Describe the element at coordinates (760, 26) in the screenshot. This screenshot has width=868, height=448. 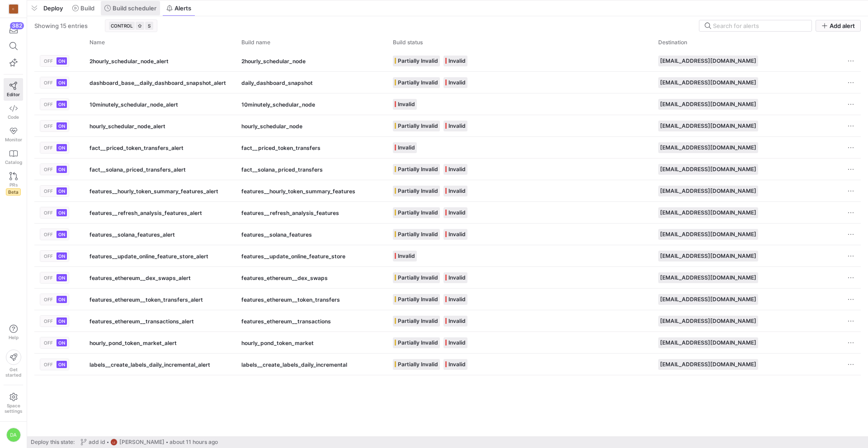
I see `input: Search for alerts` at that location.